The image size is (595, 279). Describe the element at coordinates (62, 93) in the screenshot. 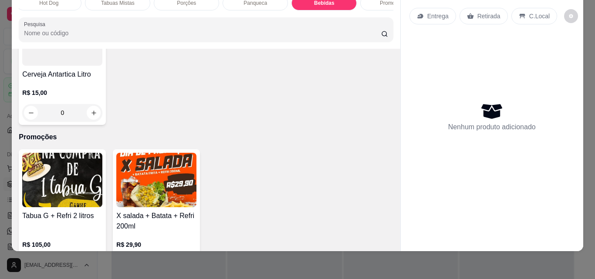

I see `p: R$ 15,00` at that location.